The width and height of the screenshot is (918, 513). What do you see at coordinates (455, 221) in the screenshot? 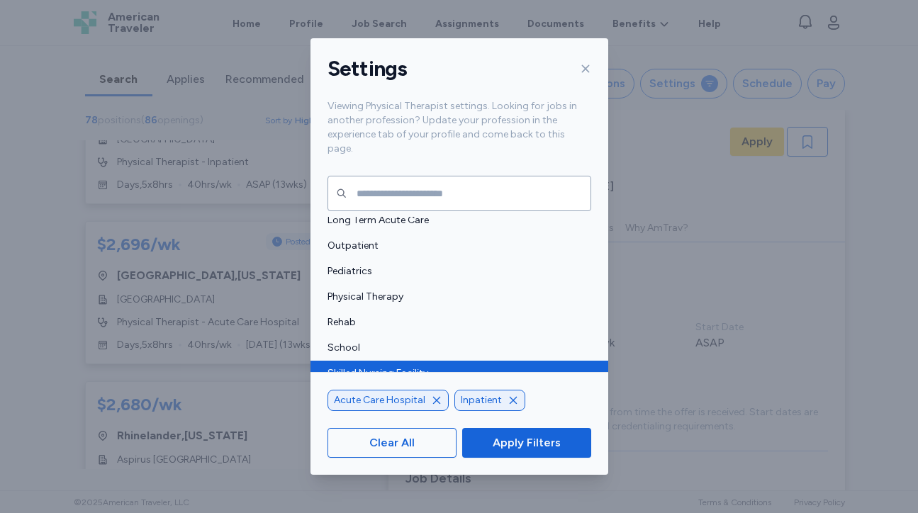
I see `span: Long Term Acute Care` at bounding box center [455, 221].